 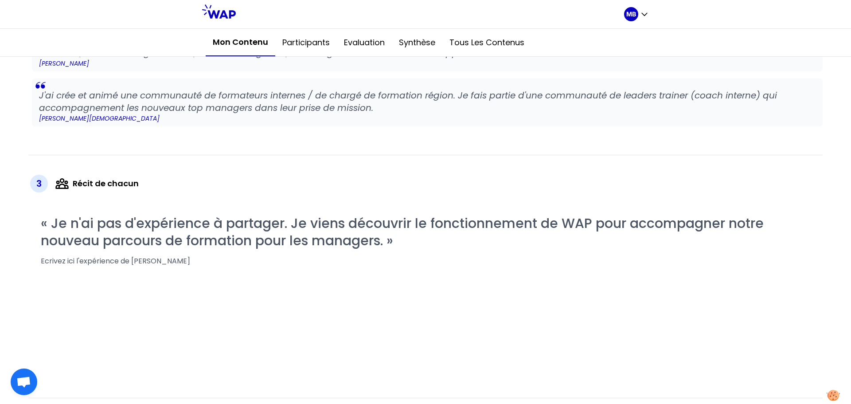 What do you see at coordinates (636, 14) in the screenshot?
I see `button: MB` at bounding box center [636, 14].